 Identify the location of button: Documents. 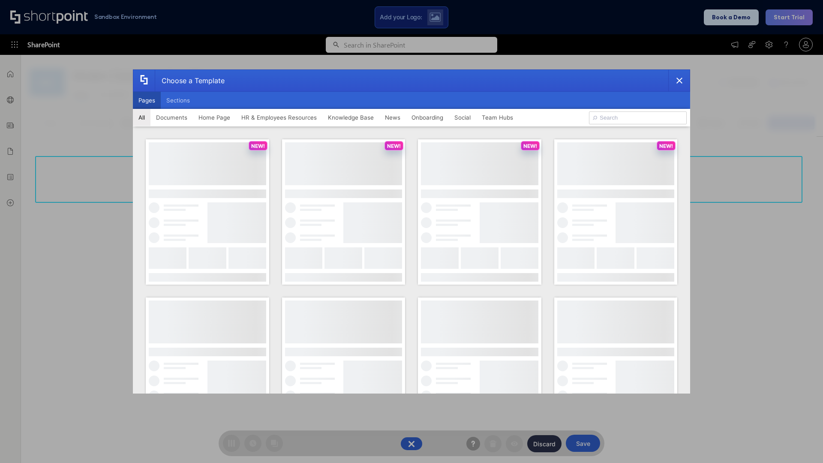
(171, 117).